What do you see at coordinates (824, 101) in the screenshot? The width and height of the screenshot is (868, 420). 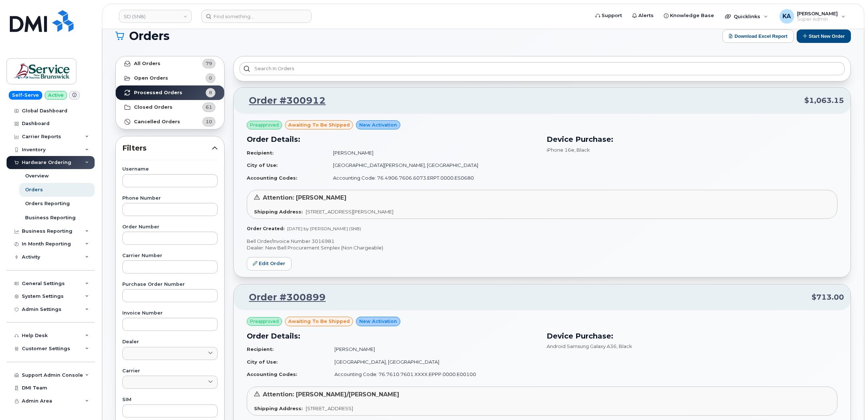 I see `span: $1,063.15` at bounding box center [824, 101].